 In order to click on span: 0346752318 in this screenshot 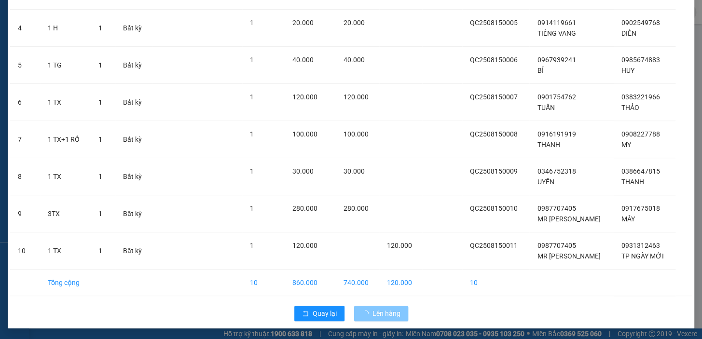, I will do `click(556, 171)`.